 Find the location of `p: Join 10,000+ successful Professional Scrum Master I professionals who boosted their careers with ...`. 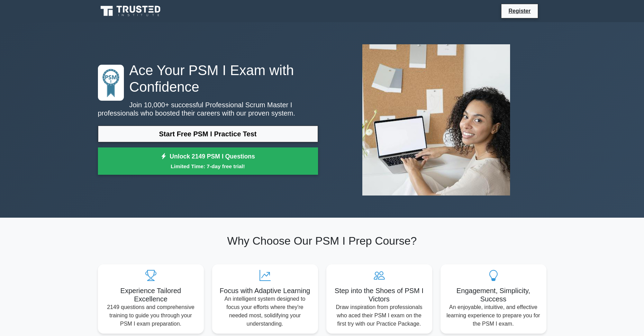

p: Join 10,000+ successful Professional Scrum Master I professionals who boosted their careers with ... is located at coordinates (208, 109).